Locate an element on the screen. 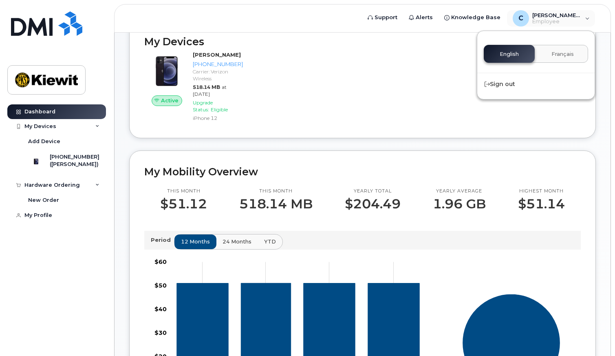 This screenshot has height=356, width=615. p: Period is located at coordinates (162, 240).